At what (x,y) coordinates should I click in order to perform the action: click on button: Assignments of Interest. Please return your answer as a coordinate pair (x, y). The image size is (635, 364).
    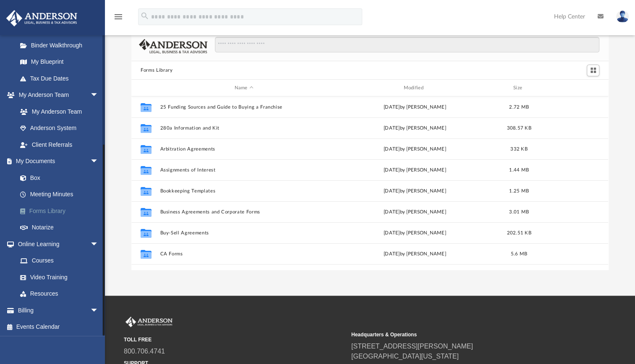
    Looking at the image, I should click on (244, 170).